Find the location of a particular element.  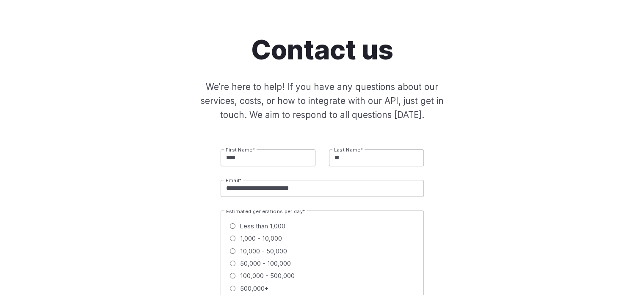

input: 10,000 - 50,000 is located at coordinates (233, 251).